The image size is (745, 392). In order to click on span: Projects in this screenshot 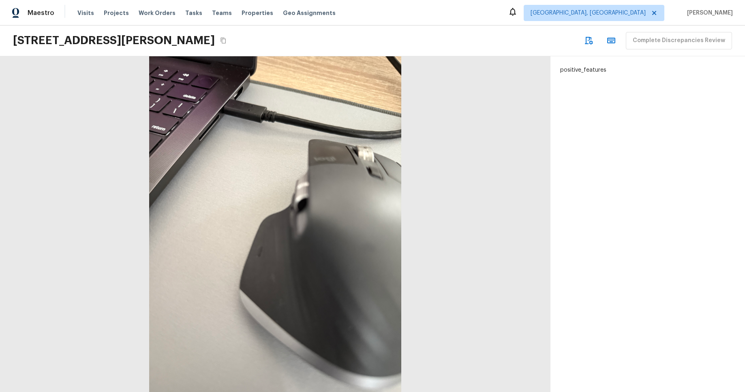, I will do `click(116, 13)`.